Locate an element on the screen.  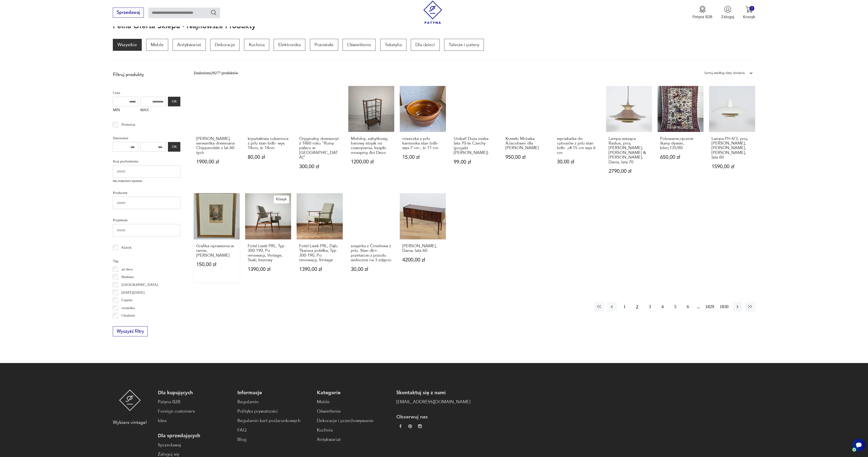
a: Polityka prywatności is located at coordinates (274, 411).